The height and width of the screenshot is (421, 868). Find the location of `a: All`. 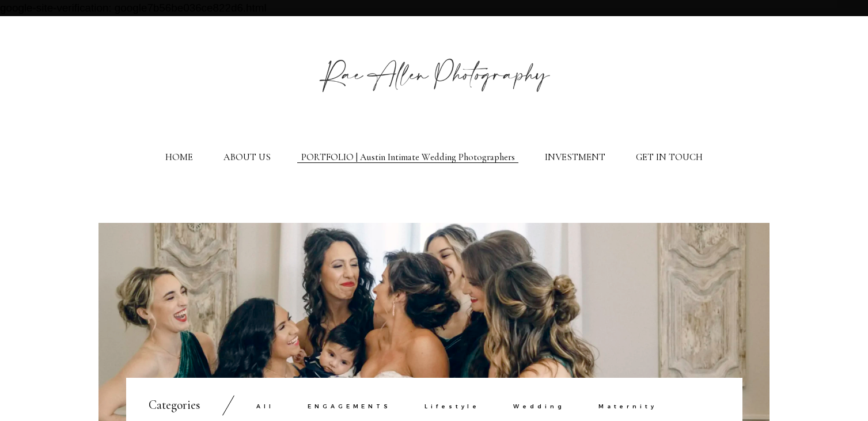

a: All is located at coordinates (265, 406).